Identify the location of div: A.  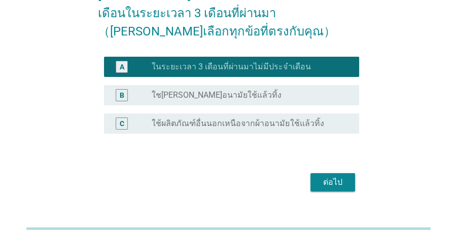
(122, 66).